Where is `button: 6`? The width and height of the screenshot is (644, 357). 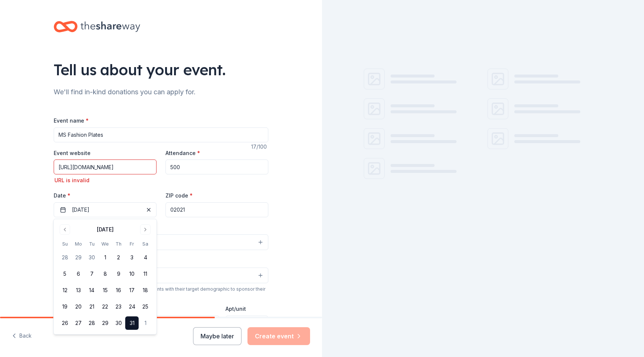
button: 6 is located at coordinates (78, 274).